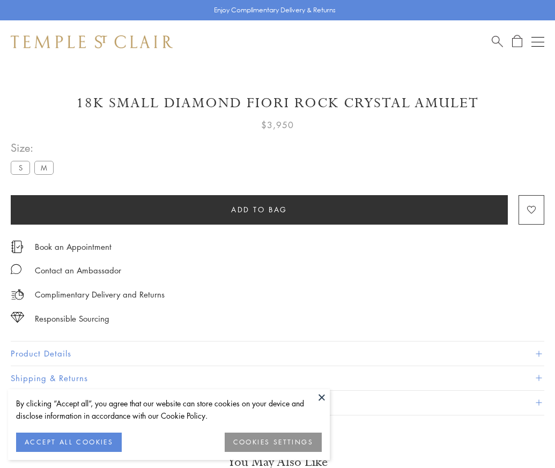 The height and width of the screenshot is (468, 555). I want to click on img: icon_sourcing.svg, so click(17, 317).